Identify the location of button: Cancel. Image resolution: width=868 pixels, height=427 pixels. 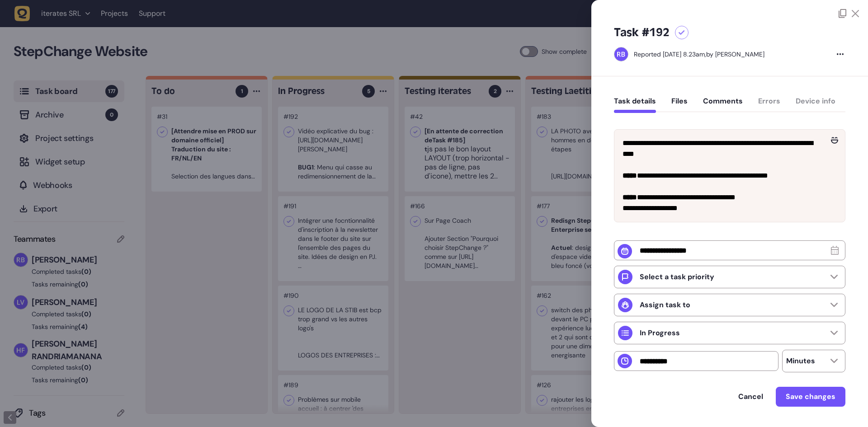
(751, 397).